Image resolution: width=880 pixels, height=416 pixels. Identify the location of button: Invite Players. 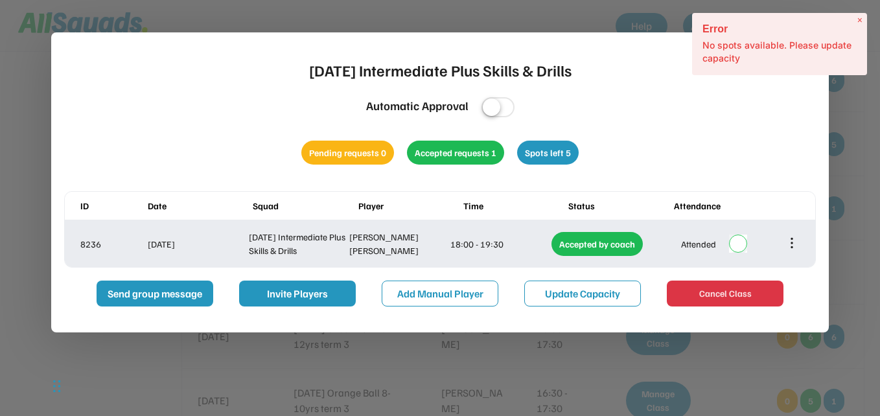
(298, 294).